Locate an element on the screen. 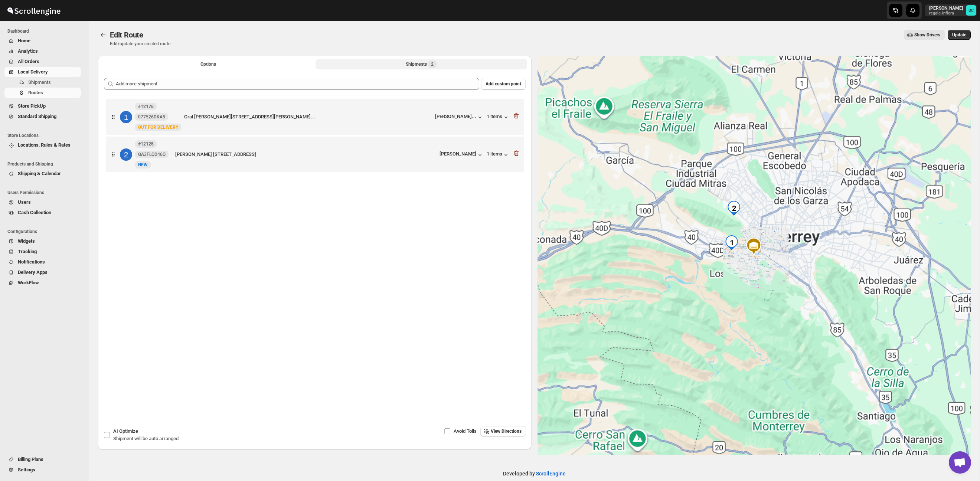 The width and height of the screenshot is (980, 481). span: Notifications is located at coordinates (31, 261).